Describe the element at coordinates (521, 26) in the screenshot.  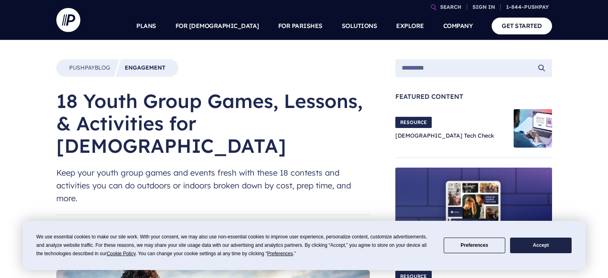
I see `a: GET STARTED` at that location.